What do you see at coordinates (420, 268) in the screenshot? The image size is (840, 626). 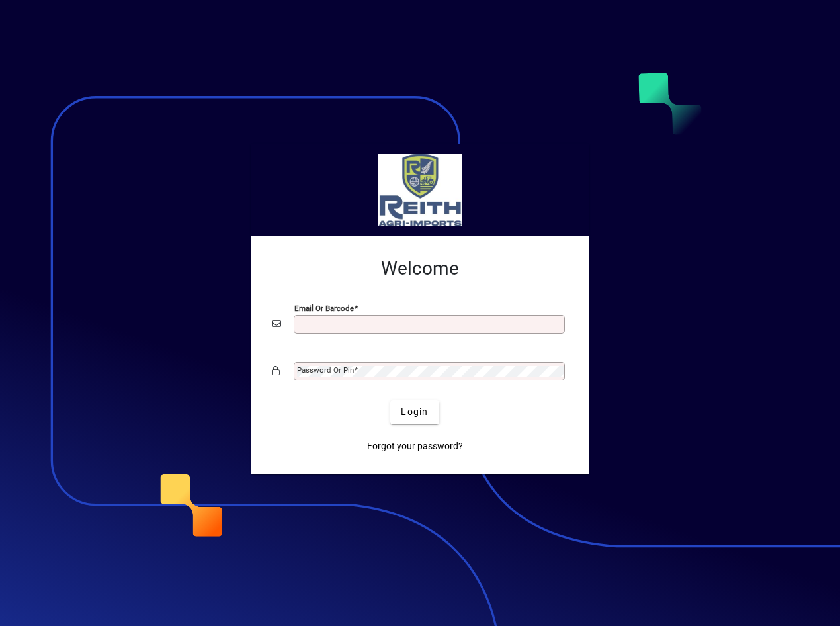 I see `h2: Welcome` at bounding box center [420, 268].